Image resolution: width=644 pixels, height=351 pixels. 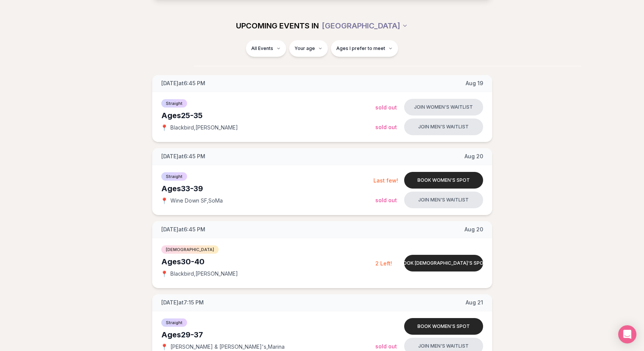 I want to click on div: Open Intercom Messenger, so click(x=627, y=334).